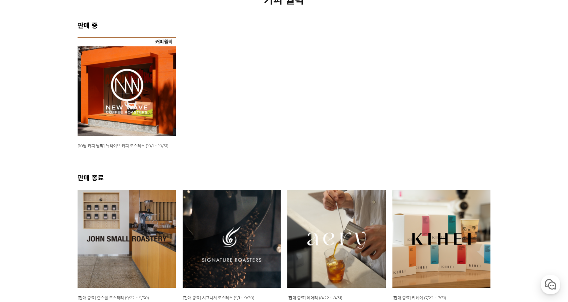 This screenshot has width=568, height=302. What do you see at coordinates (108, 221) in the screenshot?
I see `a: 설정` at bounding box center [108, 221].